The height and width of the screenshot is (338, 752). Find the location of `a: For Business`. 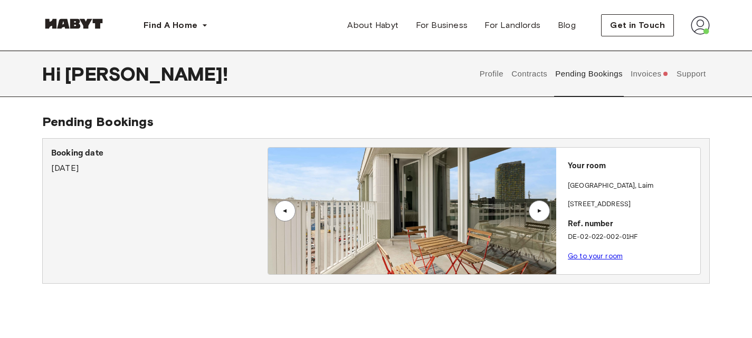

a: For Business is located at coordinates (442, 25).